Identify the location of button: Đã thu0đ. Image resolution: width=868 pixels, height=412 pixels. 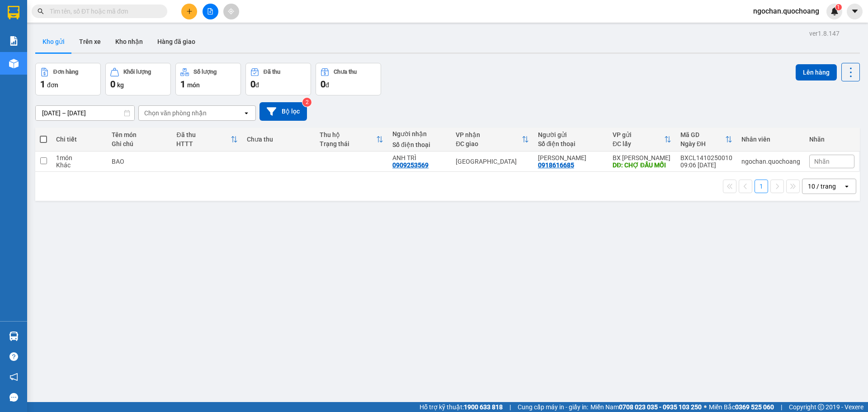
(278, 79).